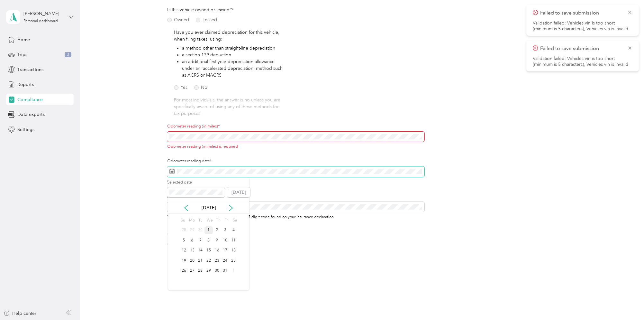 Image resolution: width=644 pixels, height=320 pixels. I want to click on div: Su, so click(183, 221).